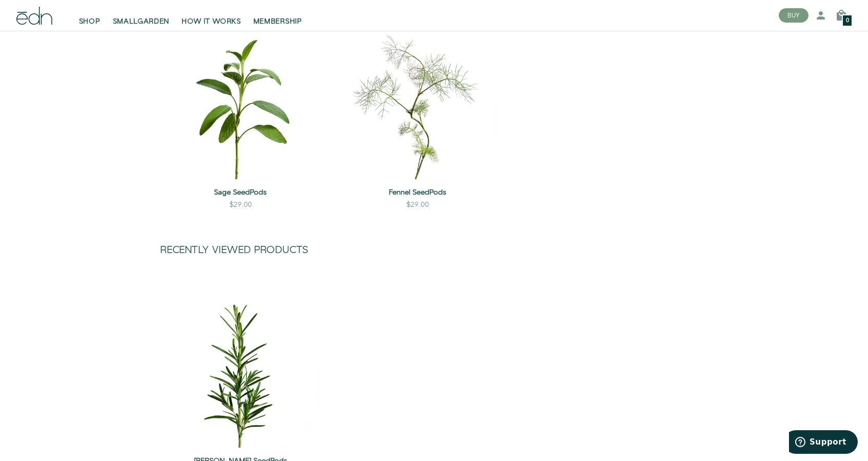 Image resolution: width=868 pixels, height=461 pixels. I want to click on img: Sage SeedPods, so click(240, 98).